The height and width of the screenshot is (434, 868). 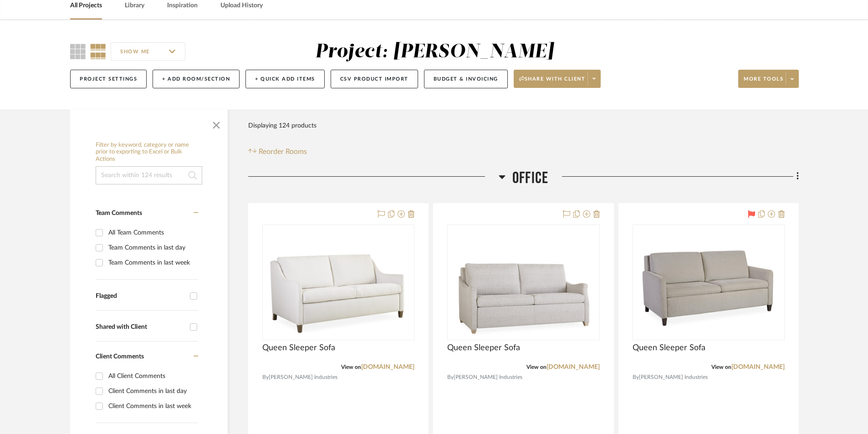 What do you see at coordinates (763, 83) in the screenshot?
I see `span: More tools` at bounding box center [763, 83].